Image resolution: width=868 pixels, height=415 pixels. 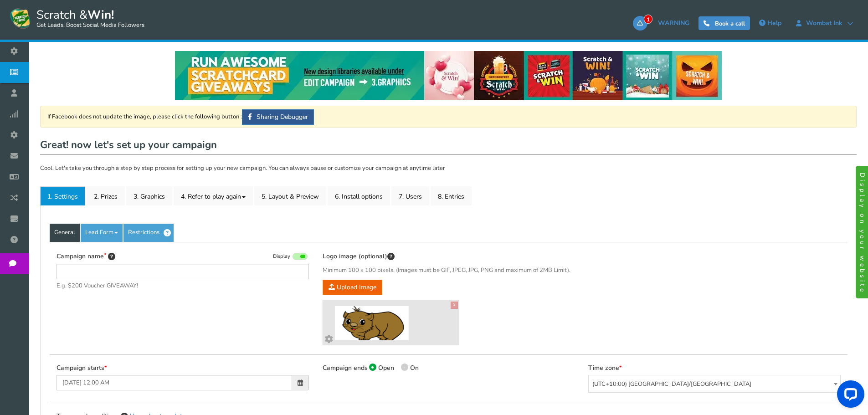 What do you see at coordinates (148, 233) in the screenshot?
I see `a: Restrictions` at bounding box center [148, 233].